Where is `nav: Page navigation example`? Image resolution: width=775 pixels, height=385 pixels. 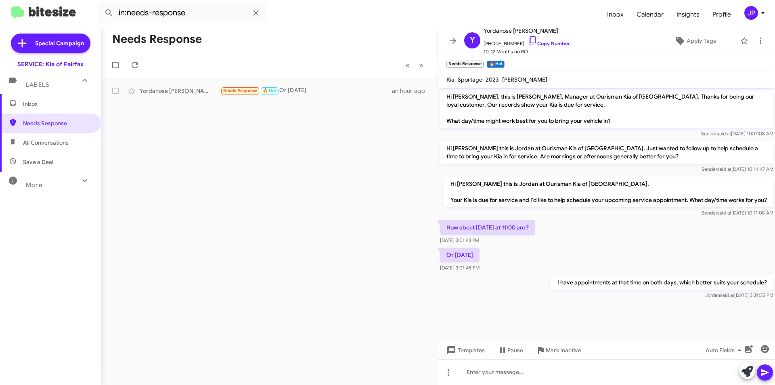
nav: Page navigation example is located at coordinates (414, 65).